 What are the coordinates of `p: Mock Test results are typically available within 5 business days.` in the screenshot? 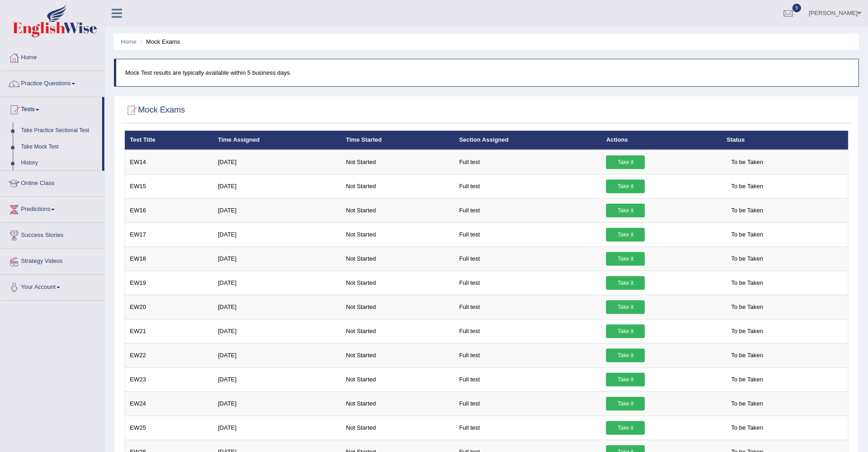 It's located at (487, 72).